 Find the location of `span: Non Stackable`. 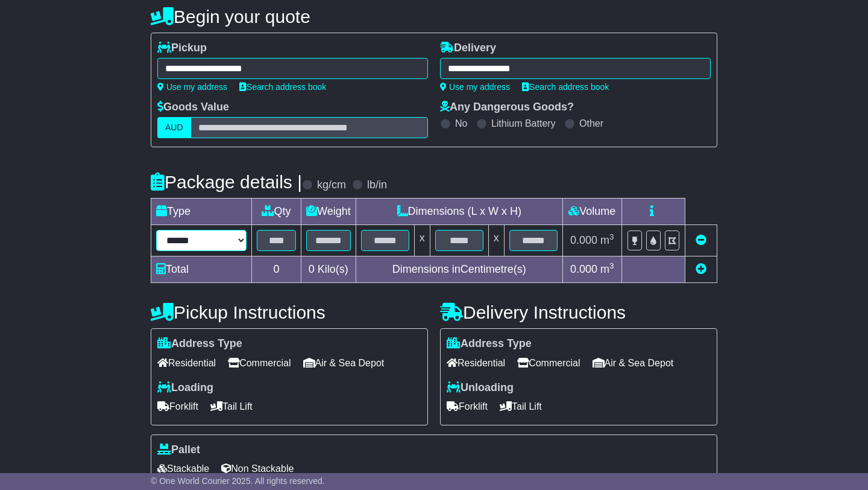

span: Non Stackable is located at coordinates (258, 468).